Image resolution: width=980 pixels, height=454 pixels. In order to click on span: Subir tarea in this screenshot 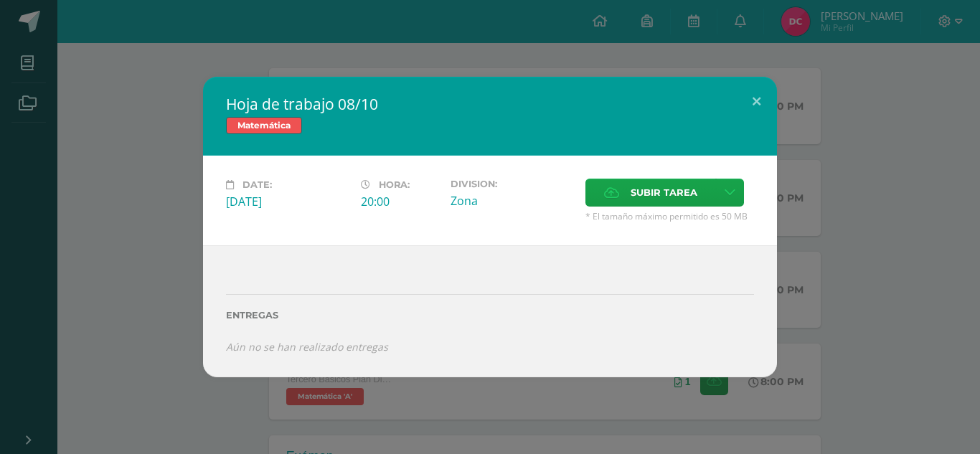, I will do `click(663, 192)`.